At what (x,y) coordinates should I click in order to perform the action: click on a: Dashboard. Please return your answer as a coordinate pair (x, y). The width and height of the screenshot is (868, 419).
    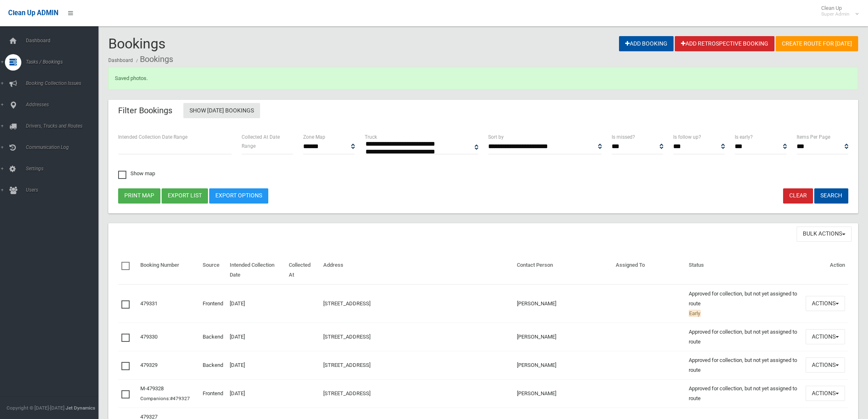
    Looking at the image, I should click on (121, 60).